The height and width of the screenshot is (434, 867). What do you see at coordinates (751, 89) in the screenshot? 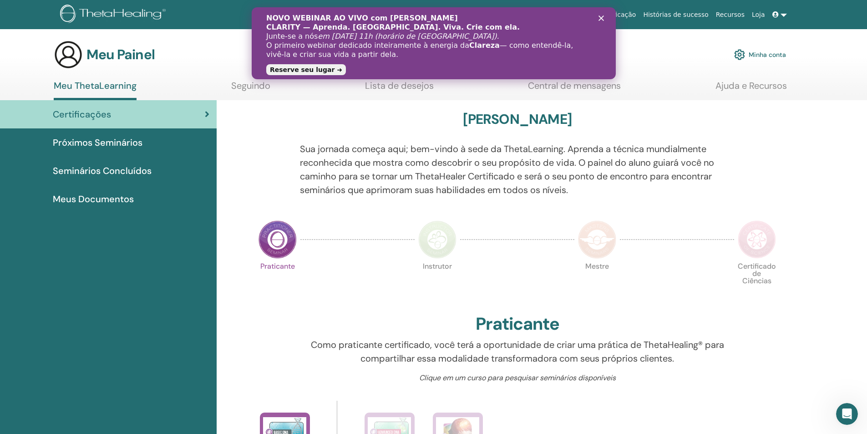
I see `a: Ajuda e Recursos` at bounding box center [751, 89].